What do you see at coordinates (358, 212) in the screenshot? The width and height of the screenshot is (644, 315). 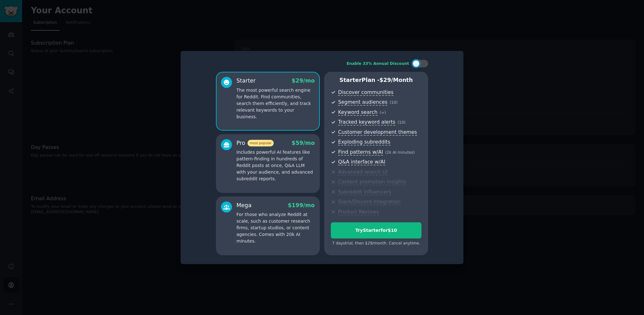 I see `span: Product Reviews` at bounding box center [358, 212].